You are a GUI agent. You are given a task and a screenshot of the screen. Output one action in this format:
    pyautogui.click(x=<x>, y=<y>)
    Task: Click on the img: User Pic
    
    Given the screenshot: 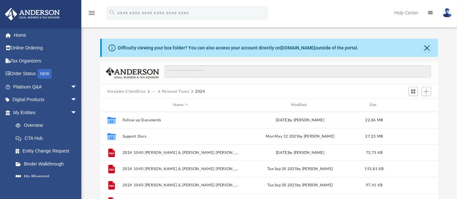 What is the action you would take?
    pyautogui.click(x=447, y=13)
    